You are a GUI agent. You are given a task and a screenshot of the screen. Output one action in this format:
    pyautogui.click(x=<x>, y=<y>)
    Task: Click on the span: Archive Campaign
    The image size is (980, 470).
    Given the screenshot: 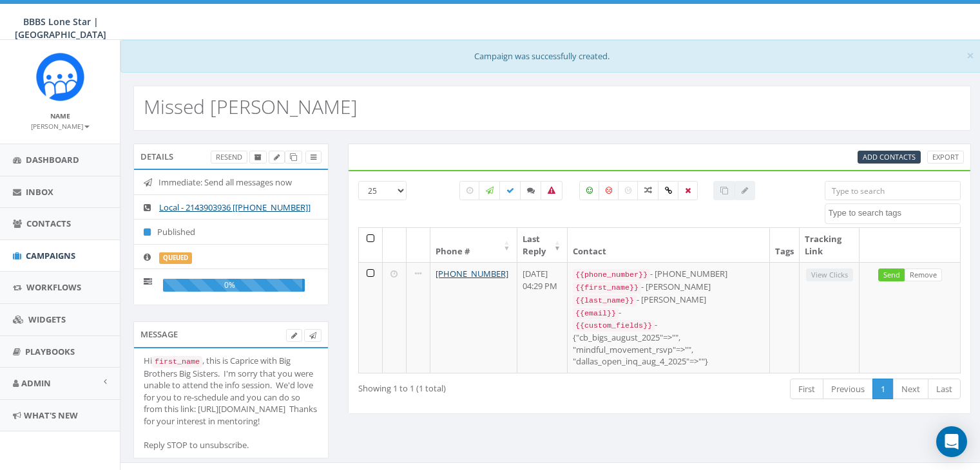 What is the action you would take?
    pyautogui.click(x=258, y=156)
    